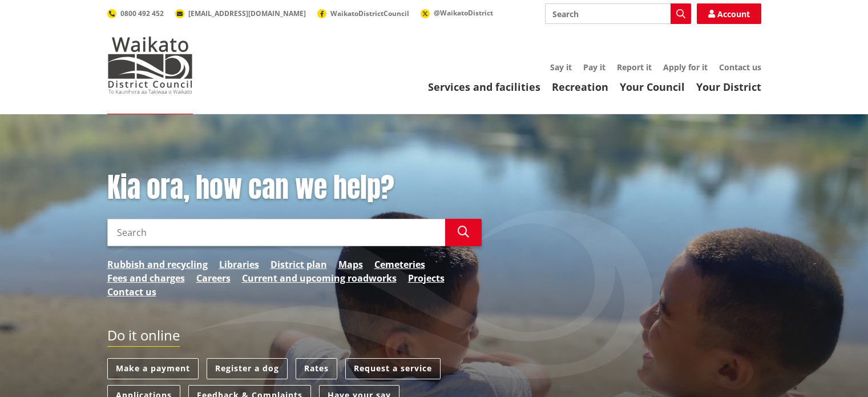  What do you see at coordinates (400, 265) in the screenshot?
I see `a: Cemeteries` at bounding box center [400, 265].